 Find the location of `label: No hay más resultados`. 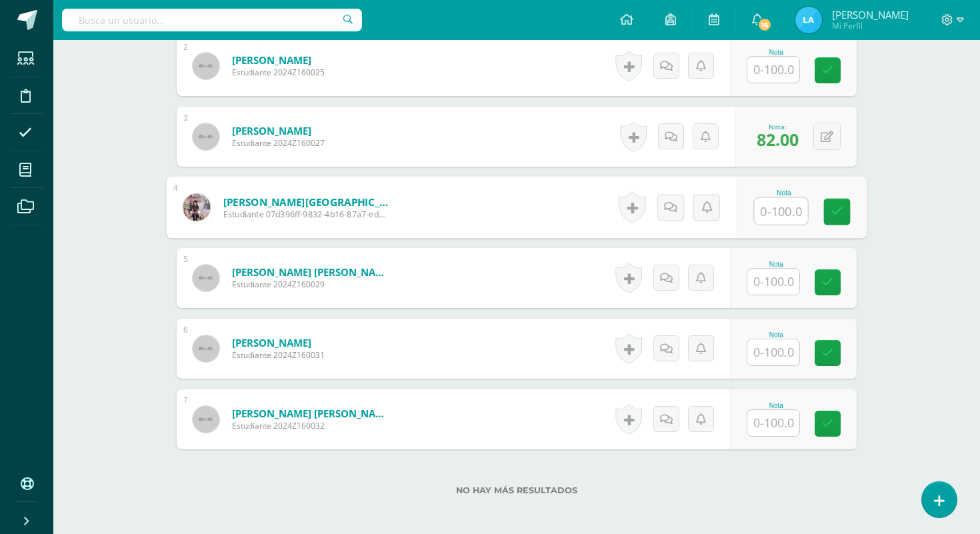

label: No hay más resultados is located at coordinates (517, 490).